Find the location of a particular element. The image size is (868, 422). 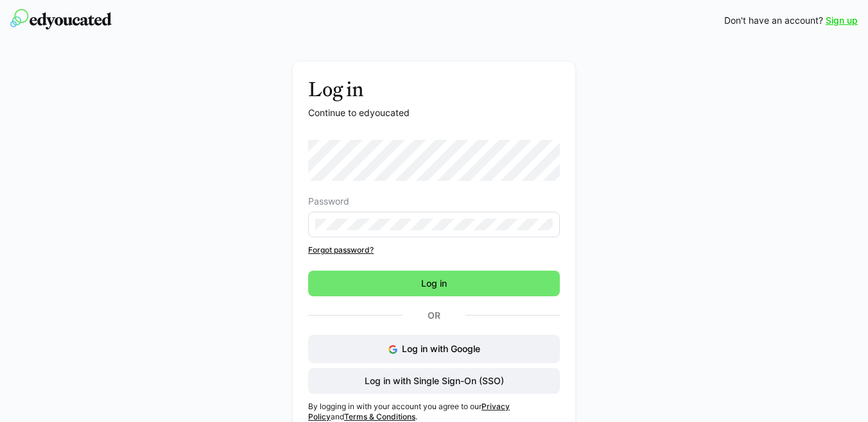

button: Log in is located at coordinates (434, 283).